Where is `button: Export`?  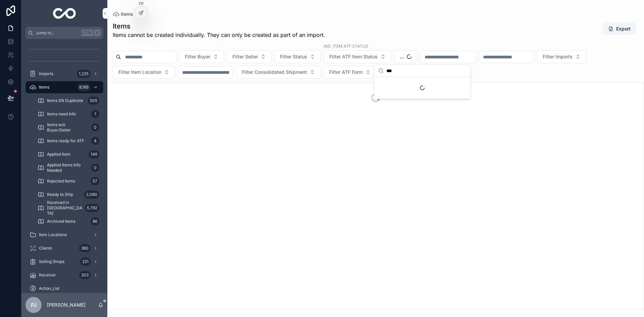 button: Export is located at coordinates (619, 29).